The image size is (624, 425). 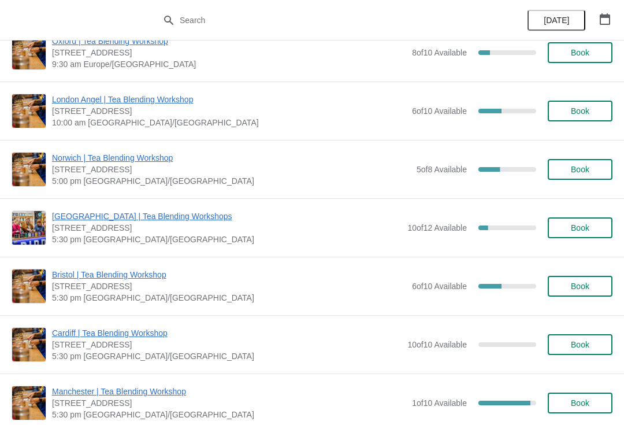 What do you see at coordinates (226, 333) in the screenshot?
I see `span: Cardiff | Tea Blending Workshop` at bounding box center [226, 333].